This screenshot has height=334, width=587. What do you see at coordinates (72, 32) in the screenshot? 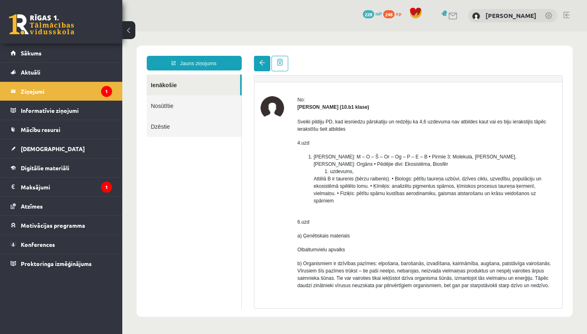
I see `a: Jauns ziņojums` at bounding box center [72, 32].